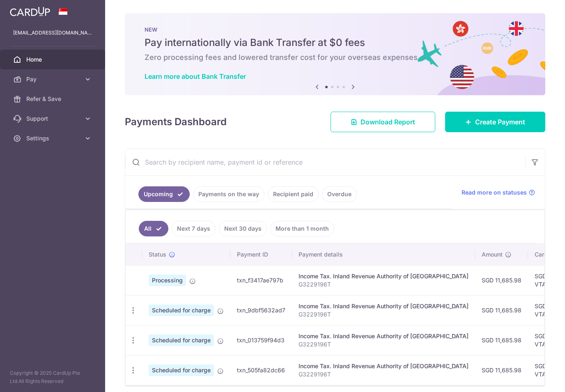 Image resolution: width=565 pixels, height=392 pixels. Describe the element at coordinates (339, 194) in the screenshot. I see `a: Overdue` at that location.